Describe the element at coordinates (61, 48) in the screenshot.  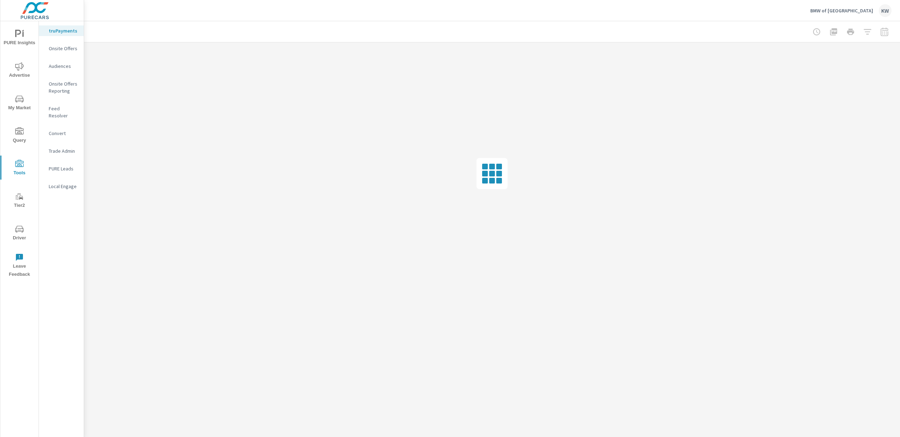
I see `div: Onsite Offers` at that location.